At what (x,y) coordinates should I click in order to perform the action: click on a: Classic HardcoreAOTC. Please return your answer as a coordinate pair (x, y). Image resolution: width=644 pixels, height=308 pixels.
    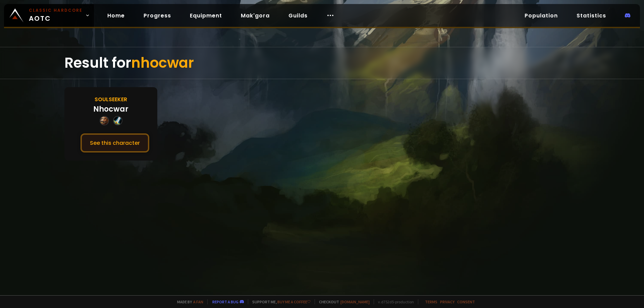
    Looking at the image, I should click on (49, 15).